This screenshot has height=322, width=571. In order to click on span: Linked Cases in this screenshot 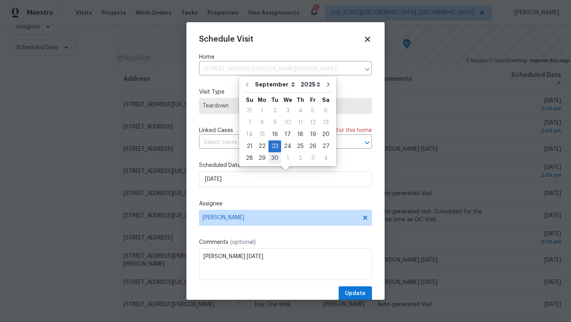, I will do `click(216, 130)`.